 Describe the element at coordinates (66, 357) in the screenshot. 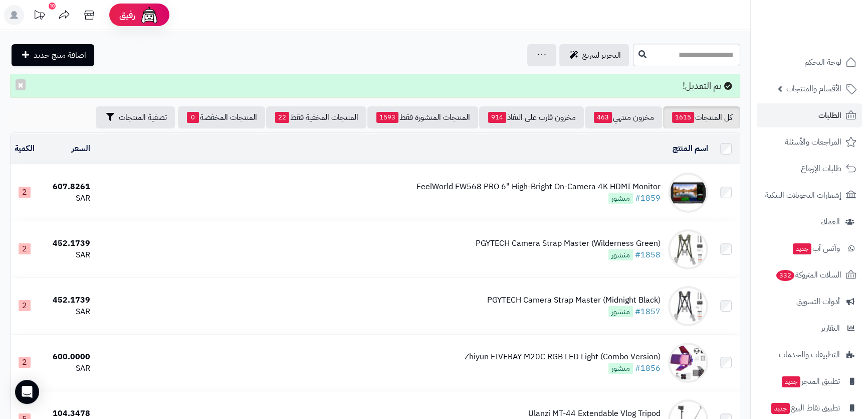

I see `div: 600.0000` at that location.